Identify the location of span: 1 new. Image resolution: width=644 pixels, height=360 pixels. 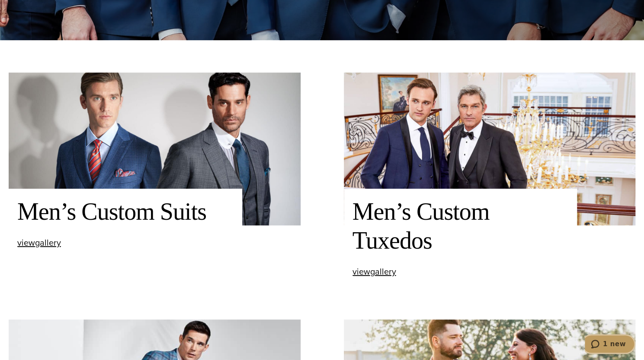
(30, 10).